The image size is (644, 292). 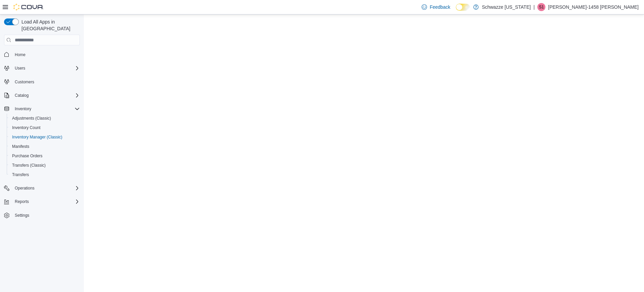 What do you see at coordinates (27, 156) in the screenshot?
I see `a: Purchase Orders` at bounding box center [27, 156].